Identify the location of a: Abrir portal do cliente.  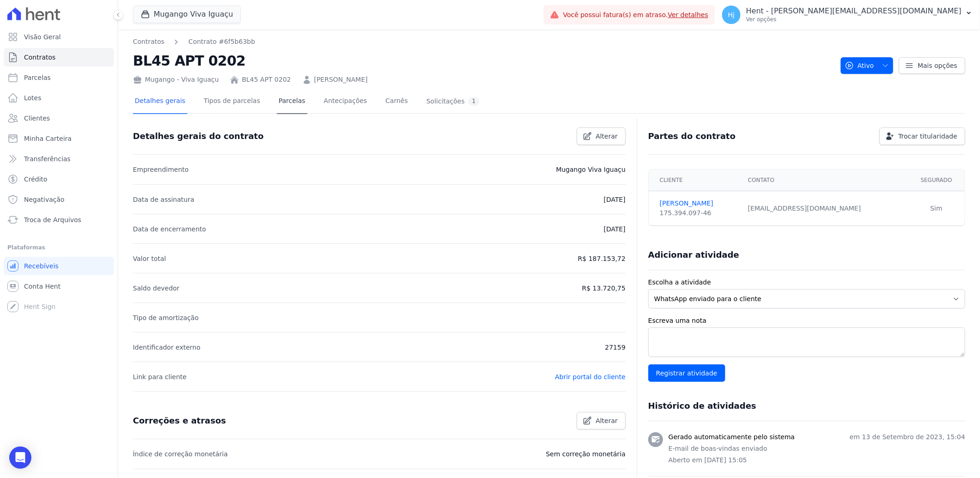
(590, 377).